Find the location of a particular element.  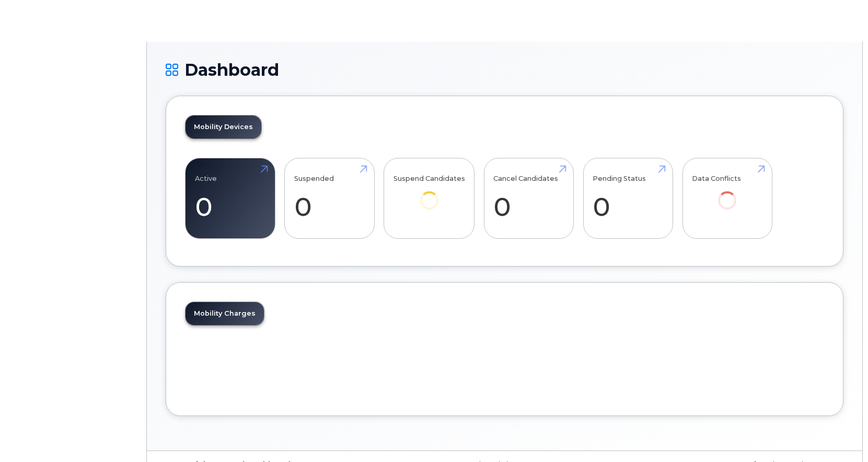

a: Suspended 0 is located at coordinates (329, 199).